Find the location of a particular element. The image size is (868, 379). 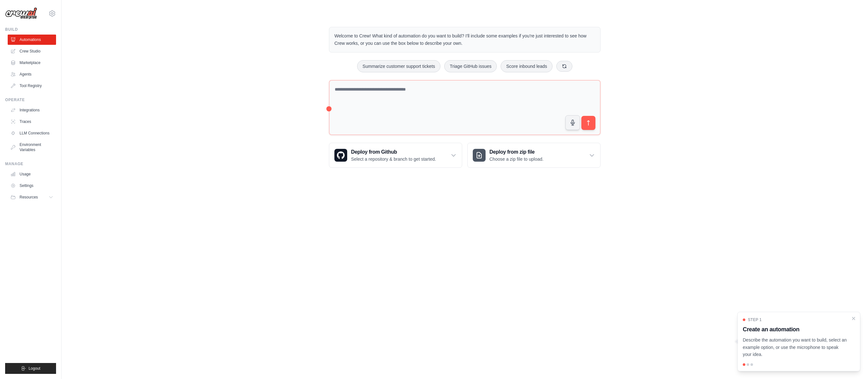

button: Summarize customer support tickets is located at coordinates (399, 67).